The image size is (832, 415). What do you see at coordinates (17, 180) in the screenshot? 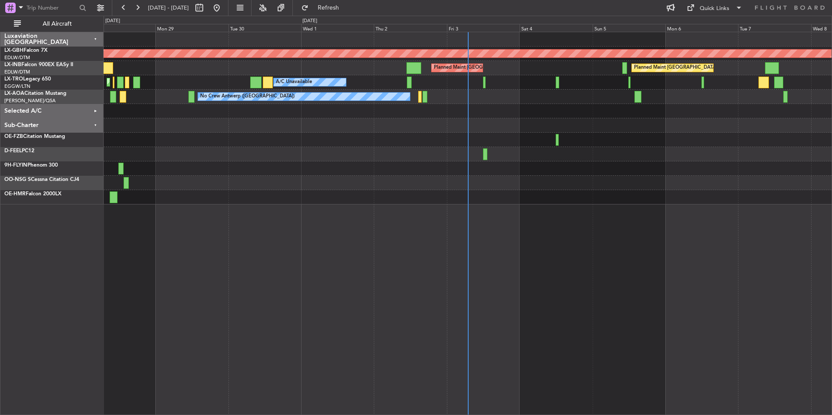
I see `span: OO-NSG S` at bounding box center [17, 180].